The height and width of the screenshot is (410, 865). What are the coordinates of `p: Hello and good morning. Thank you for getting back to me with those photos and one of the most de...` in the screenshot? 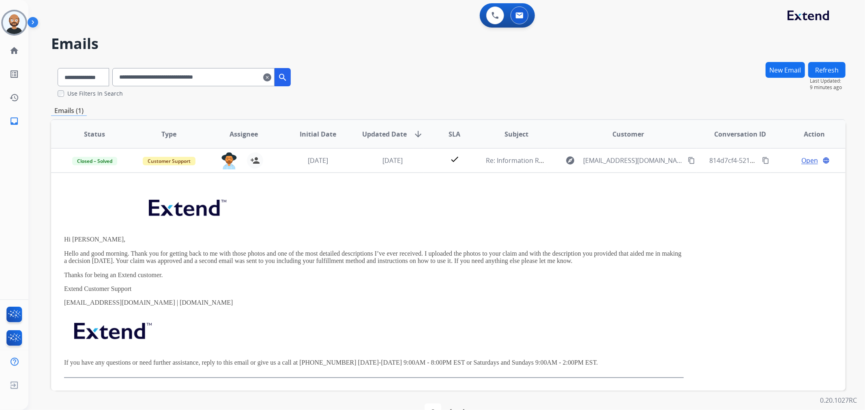 It's located at (374, 258).